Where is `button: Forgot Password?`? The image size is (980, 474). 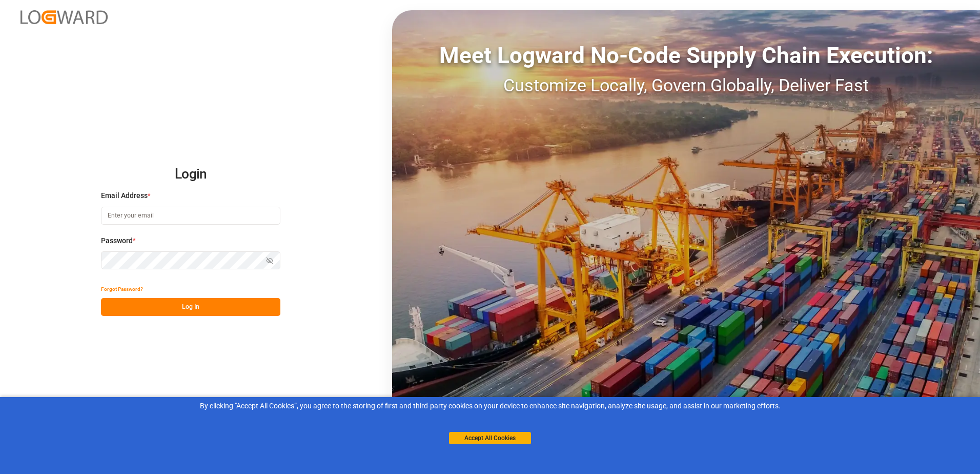
button: Forgot Password? is located at coordinates (122, 288).